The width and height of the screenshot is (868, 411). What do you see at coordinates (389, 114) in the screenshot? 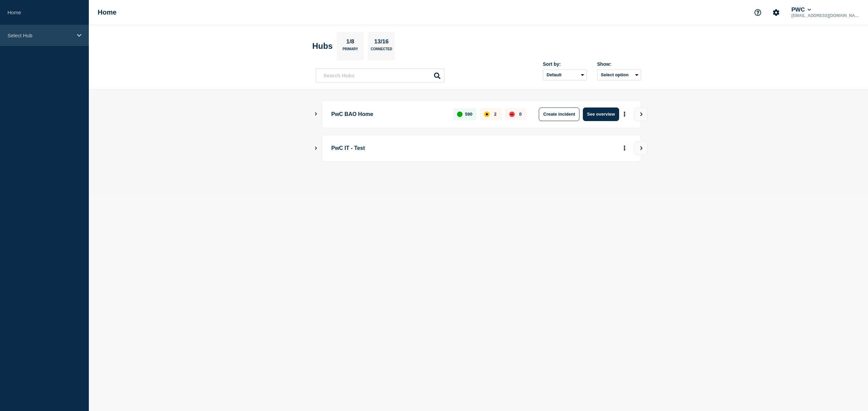
I see `p: PwC BAO Home` at bounding box center [389, 114].